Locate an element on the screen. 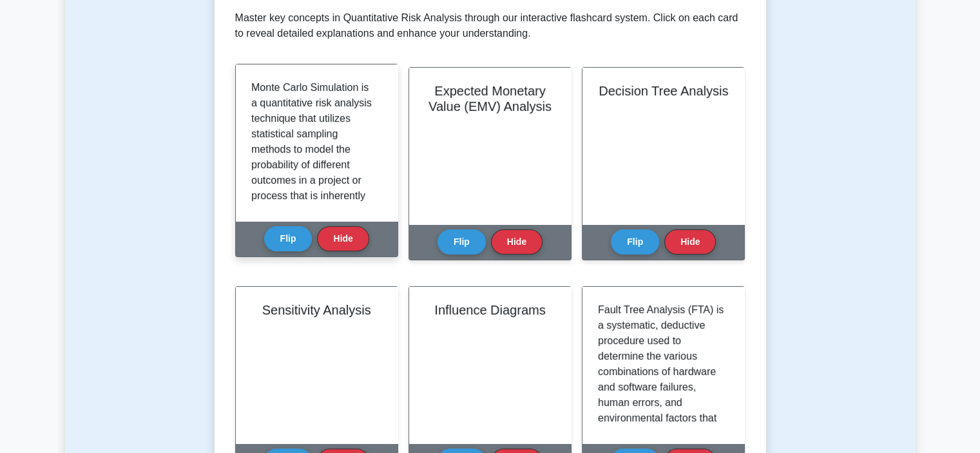 The image size is (980, 453). h2: Influence Diagrams is located at coordinates (490, 310).